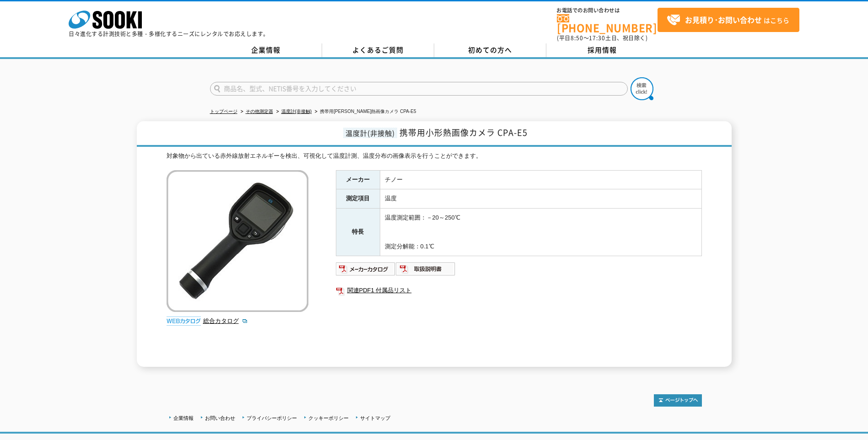  What do you see at coordinates (224, 111) in the screenshot?
I see `a: トップページ` at bounding box center [224, 111].